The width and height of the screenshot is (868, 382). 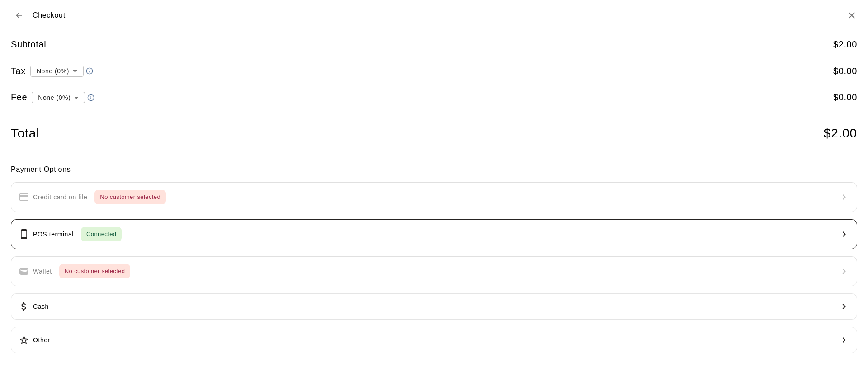 I want to click on div: Checkout, so click(x=38, y=15).